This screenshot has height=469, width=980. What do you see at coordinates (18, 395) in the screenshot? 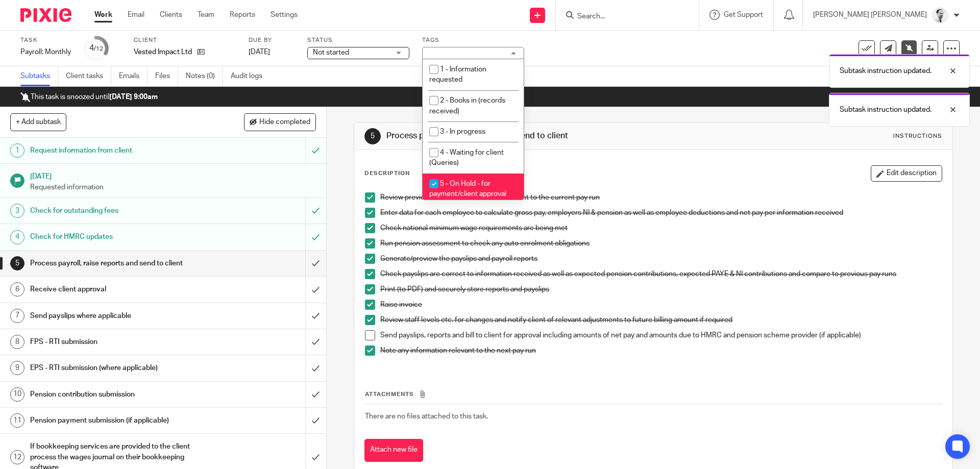
I see `div: 10` at bounding box center [18, 395].